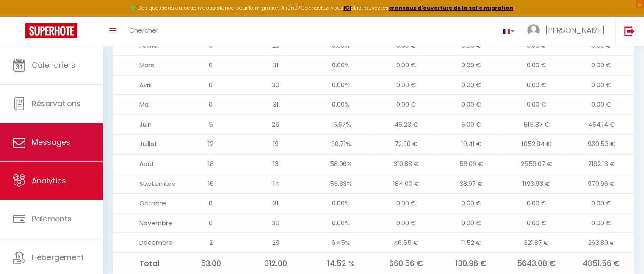 This screenshot has width=644, height=274. I want to click on td: 312.00, so click(276, 263).